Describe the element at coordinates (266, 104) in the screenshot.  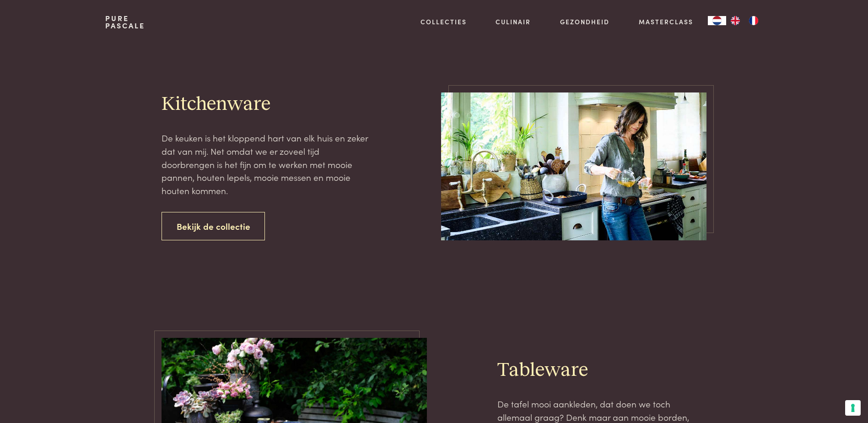
I see `h2: Kitchenware` at that location.